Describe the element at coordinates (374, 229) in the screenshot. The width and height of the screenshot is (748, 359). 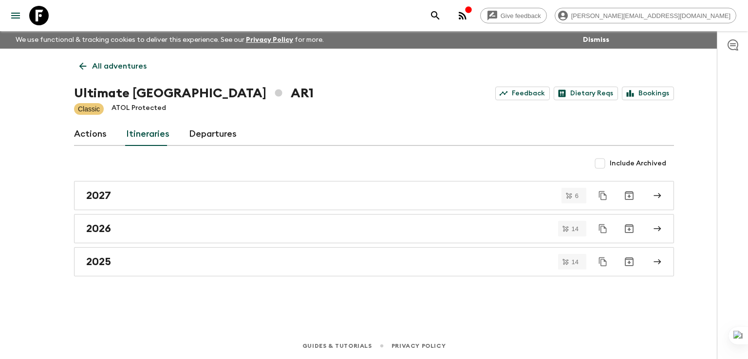
I see `a: 2026` at that location.